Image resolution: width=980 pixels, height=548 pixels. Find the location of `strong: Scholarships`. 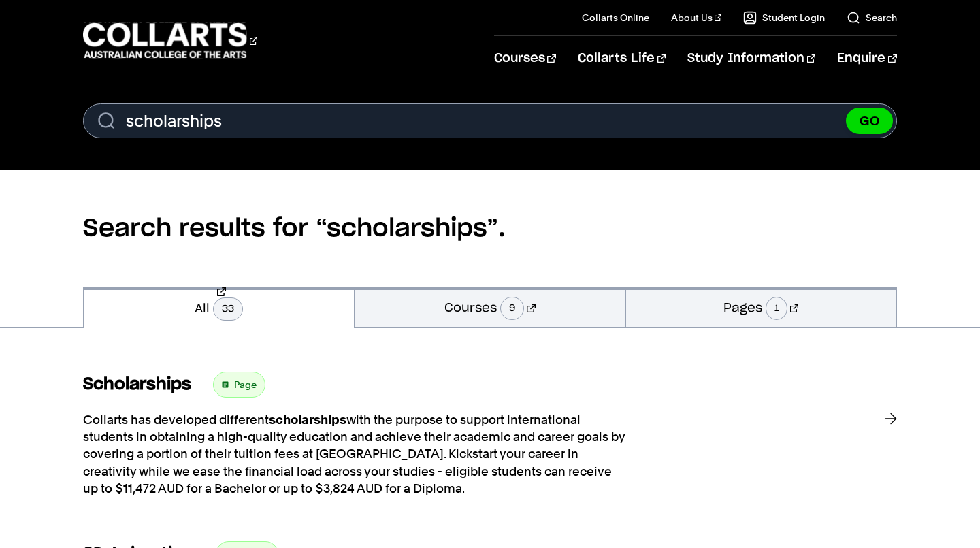

strong: Scholarships is located at coordinates (137, 385).